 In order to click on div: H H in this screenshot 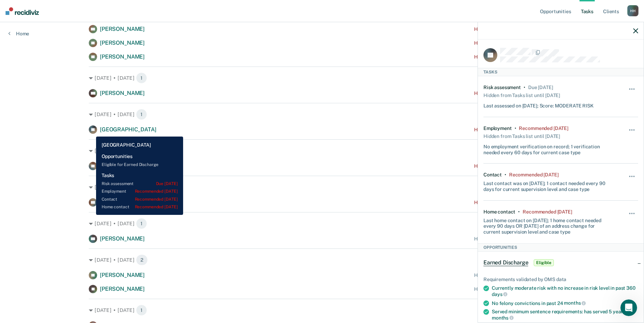, I will do `click(633, 11)`.